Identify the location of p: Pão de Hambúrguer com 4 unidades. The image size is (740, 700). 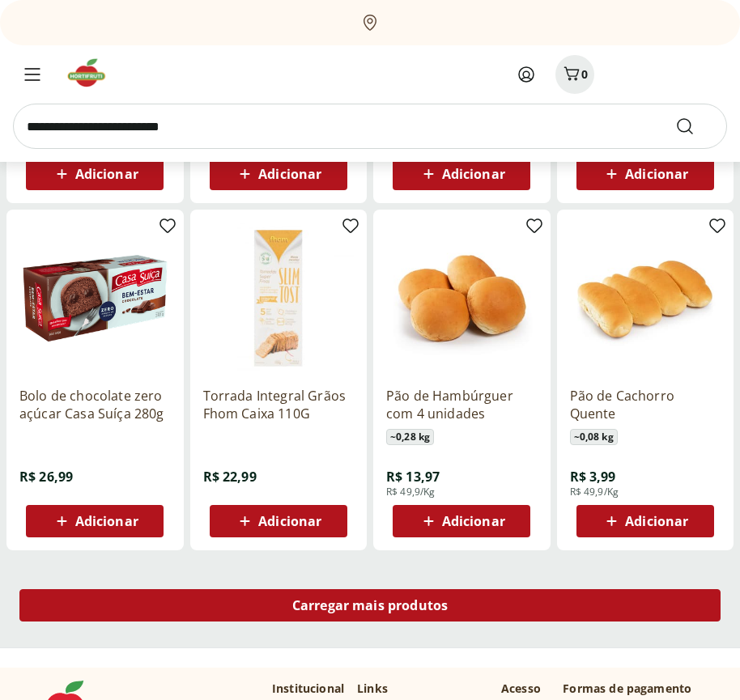
(462, 405).